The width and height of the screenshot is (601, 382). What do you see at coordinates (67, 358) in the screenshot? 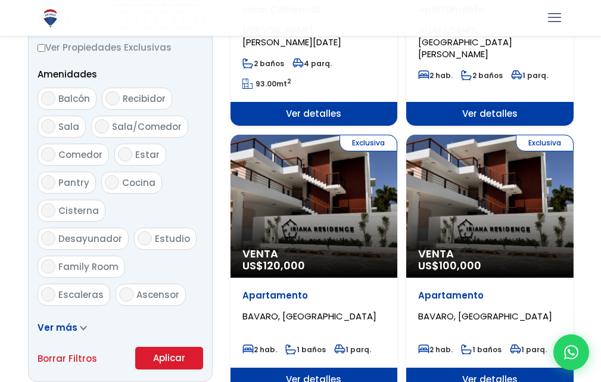
I see `a: Borrar Filtros` at bounding box center [67, 358].